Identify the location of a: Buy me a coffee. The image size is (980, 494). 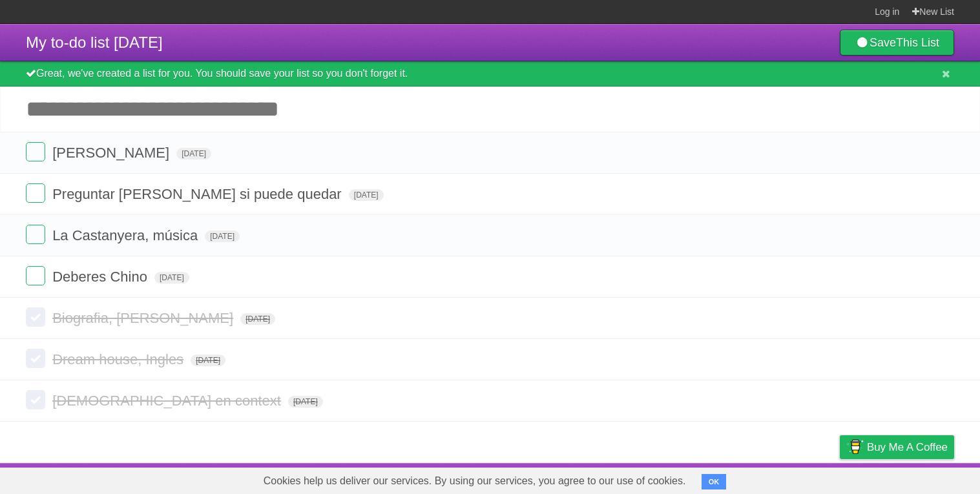
(896, 447).